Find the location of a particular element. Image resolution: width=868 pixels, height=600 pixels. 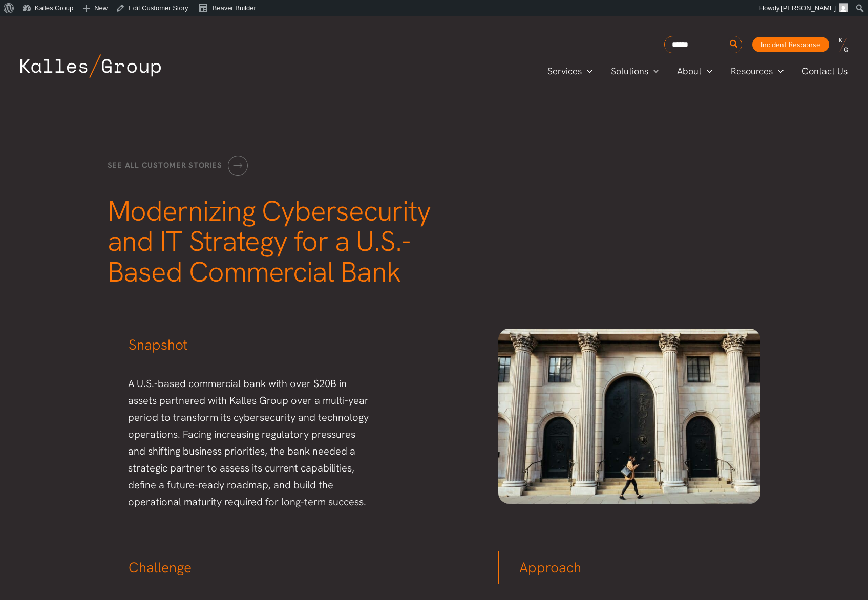

span: About is located at coordinates (689, 71).